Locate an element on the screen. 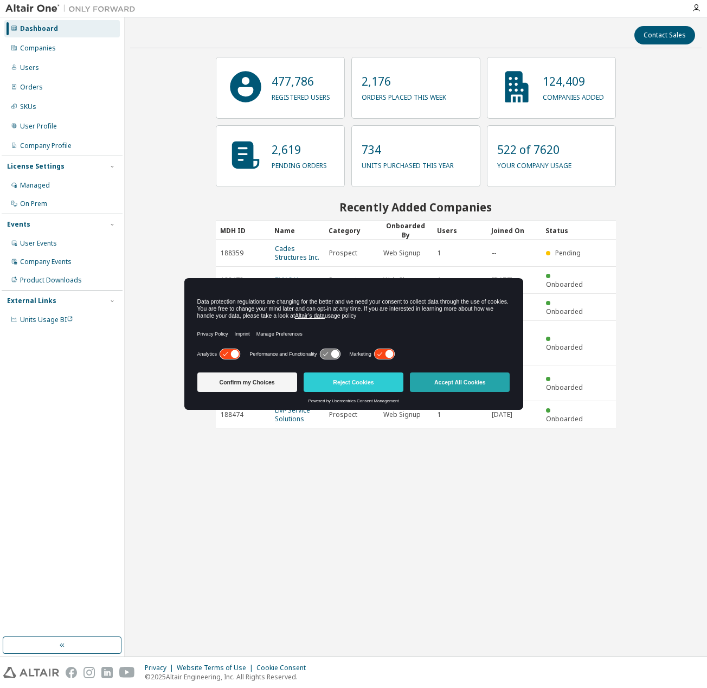 The image size is (707, 688). div: User Events is located at coordinates (38, 243).